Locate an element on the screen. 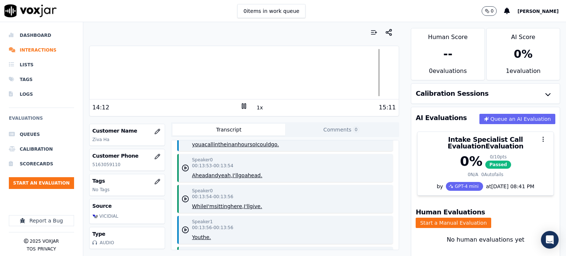  button: yeah, is located at coordinates (225, 175).